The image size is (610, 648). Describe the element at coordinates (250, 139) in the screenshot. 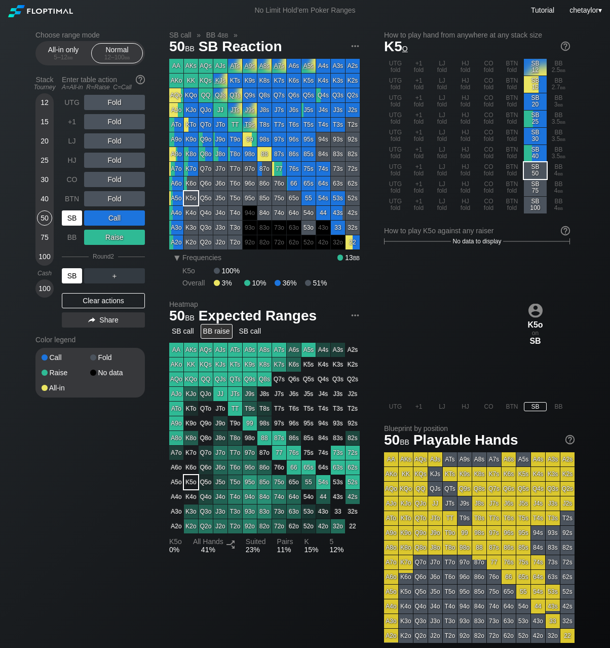

I see `div: 99` at that location.